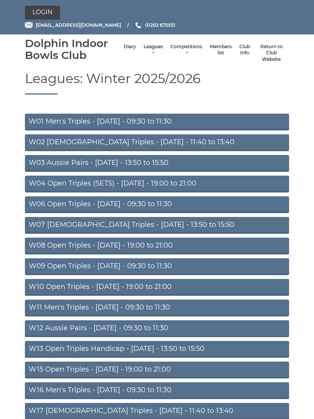  Describe the element at coordinates (271, 53) in the screenshot. I see `a: Return to Club Website` at that location.